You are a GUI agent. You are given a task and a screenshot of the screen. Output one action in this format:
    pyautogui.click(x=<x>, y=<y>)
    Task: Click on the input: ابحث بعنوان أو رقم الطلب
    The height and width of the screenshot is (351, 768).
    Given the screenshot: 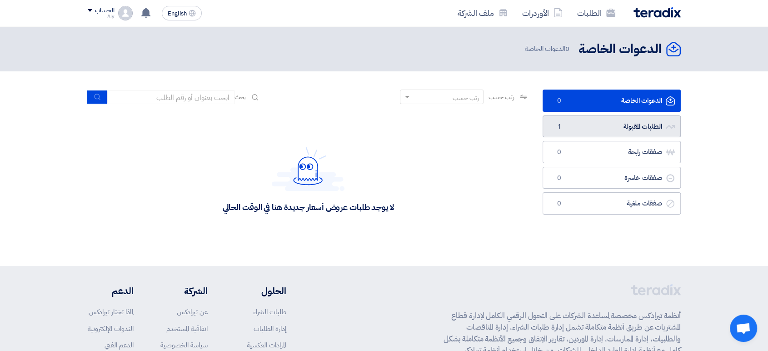 What is the action you would take?
    pyautogui.click(x=171, y=97)
    